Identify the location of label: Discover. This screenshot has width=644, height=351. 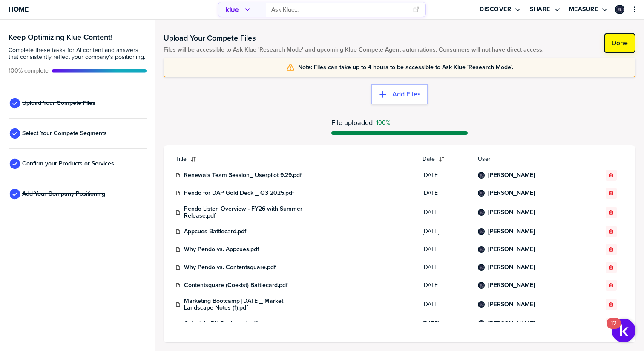
(495, 9).